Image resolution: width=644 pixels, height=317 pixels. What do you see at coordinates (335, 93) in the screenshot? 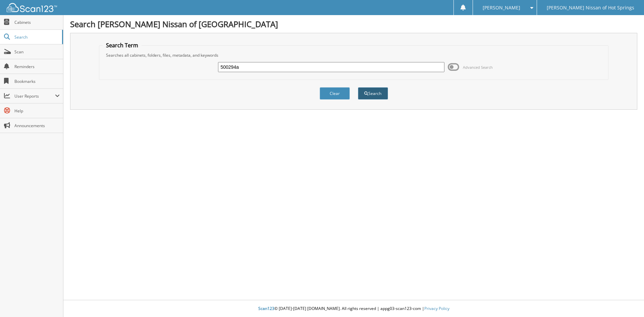
I see `button: Clear` at bounding box center [335, 93].